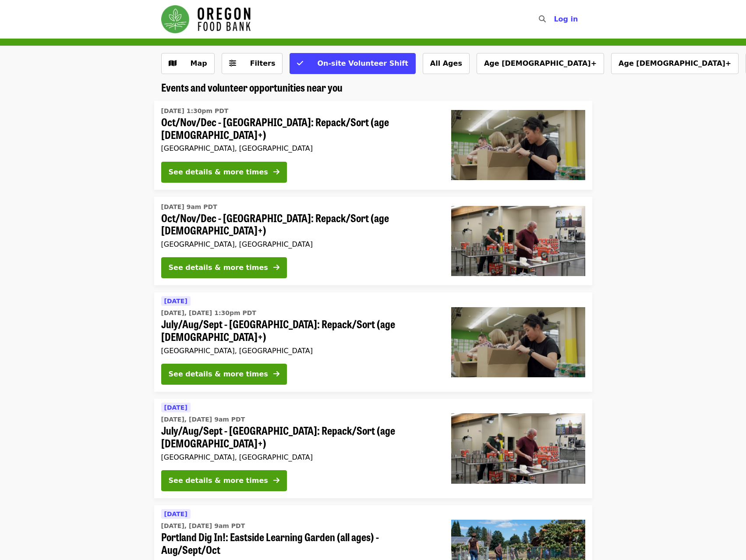  What do you see at coordinates (446, 64) in the screenshot?
I see `button: All Ages` at bounding box center [446, 64].